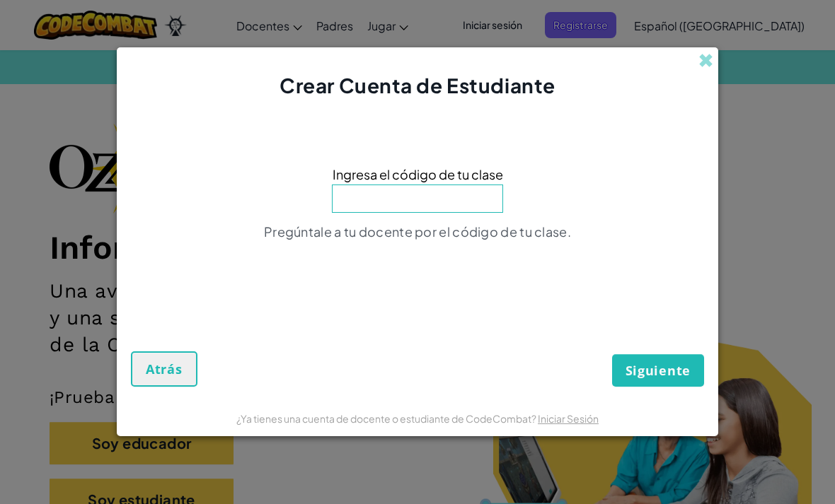 Image resolution: width=835 pixels, height=504 pixels. What do you see at coordinates (658, 371) in the screenshot?
I see `span: Siguiente` at bounding box center [658, 371].